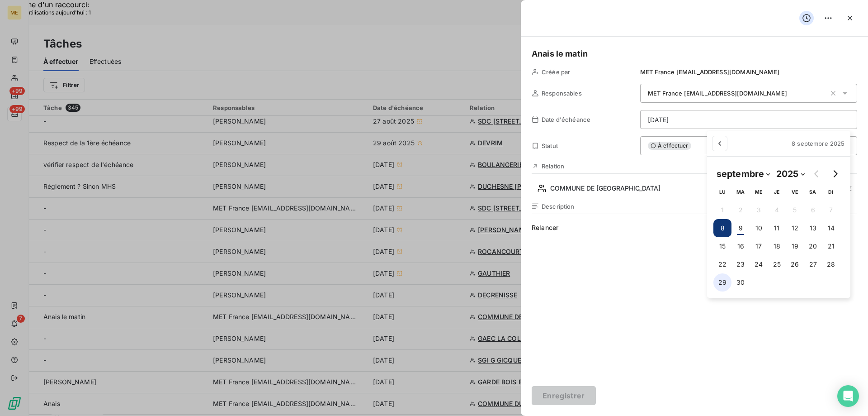 This screenshot has height=416, width=868. Describe the element at coordinates (831, 264) in the screenshot. I see `button: 28` at that location.